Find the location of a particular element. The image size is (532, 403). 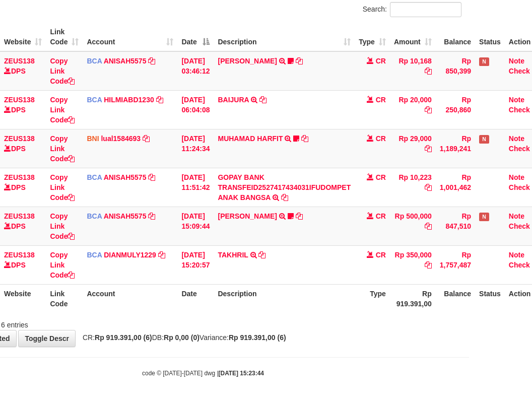

th: Account: activate to sort column ascending is located at coordinates (130, 37).